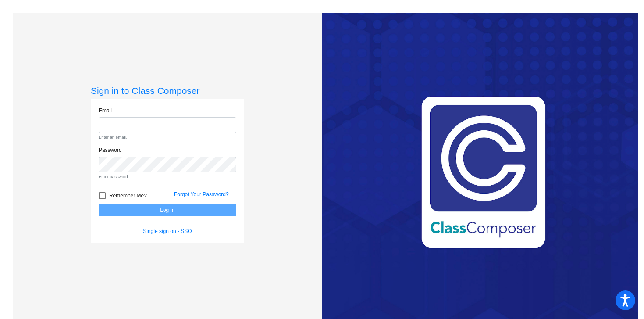 This screenshot has height=319, width=644. I want to click on small: Enter password., so click(167, 177).